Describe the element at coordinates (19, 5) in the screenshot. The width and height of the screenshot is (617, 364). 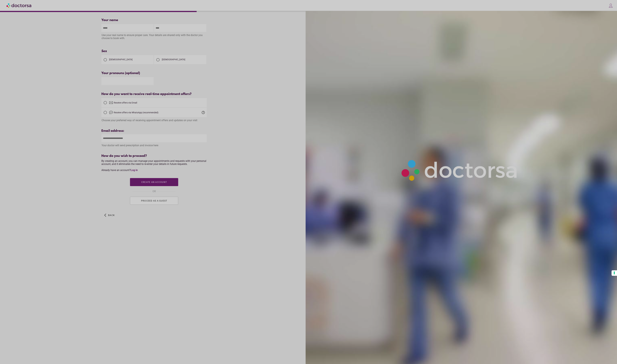
I see `img: Doctorsa.com` at that location.